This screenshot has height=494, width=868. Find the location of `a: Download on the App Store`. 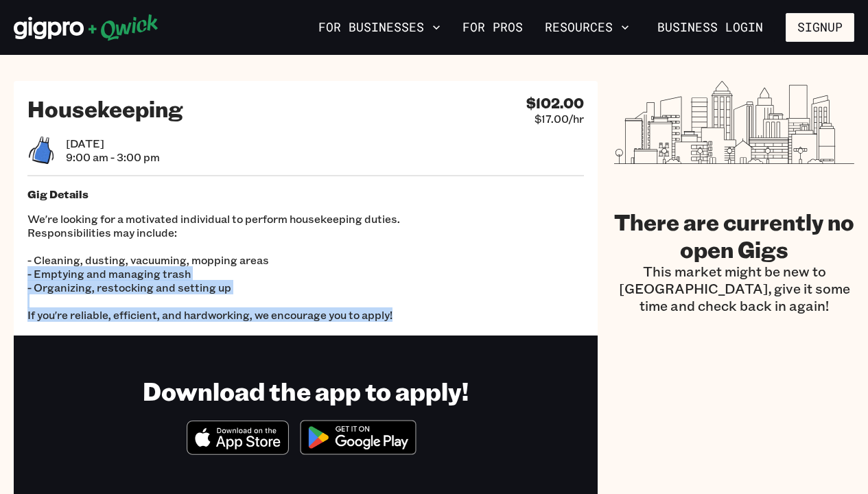

a: Download on the App Store is located at coordinates (238, 450).